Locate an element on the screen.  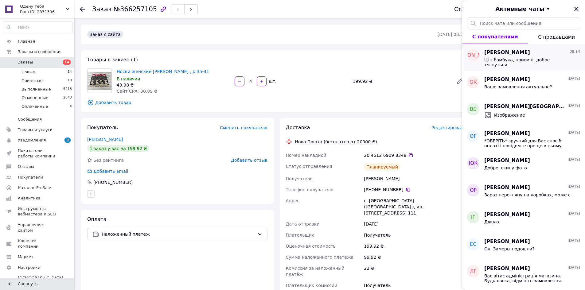
span: Принятые is located at coordinates (32, 81).